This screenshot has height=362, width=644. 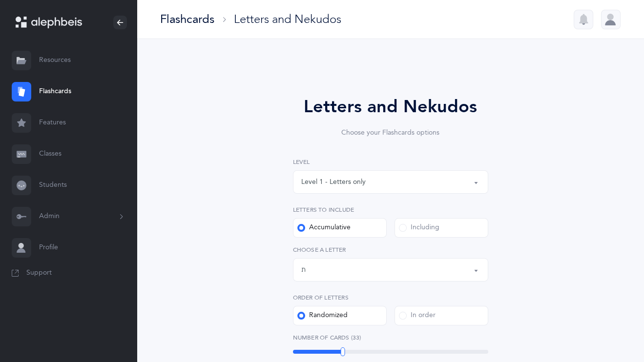 What do you see at coordinates (187, 19) in the screenshot?
I see `div: Flashcards` at bounding box center [187, 19].